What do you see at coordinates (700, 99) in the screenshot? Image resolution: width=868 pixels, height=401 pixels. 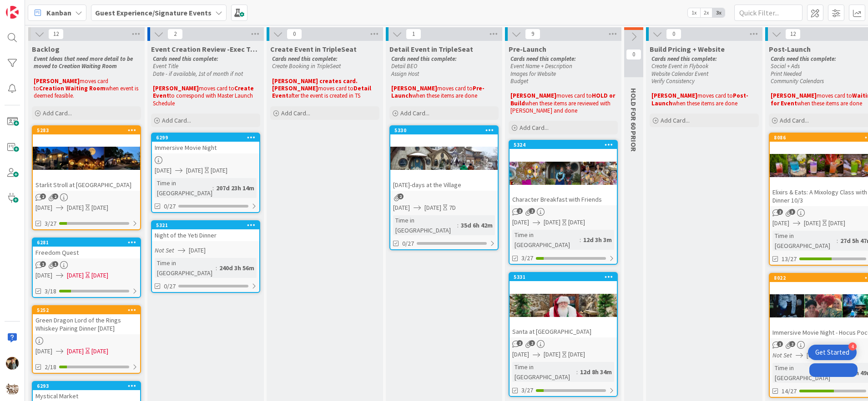 I see `strong: Post-Launch` at bounding box center [700, 99].